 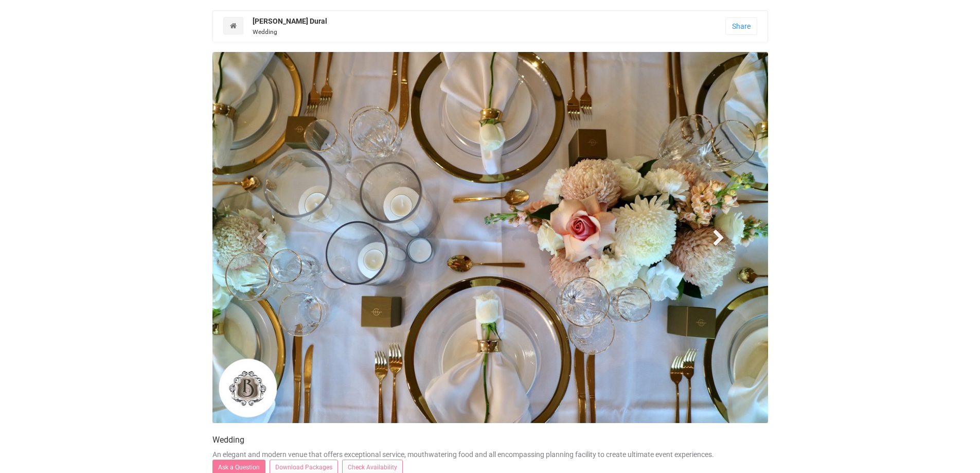 I want to click on img: IMG_3994-min.jpg, so click(x=490, y=237).